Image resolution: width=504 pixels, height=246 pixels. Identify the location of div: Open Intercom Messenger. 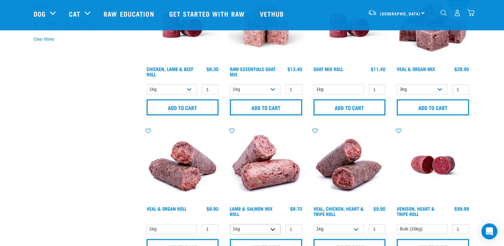
(489, 231).